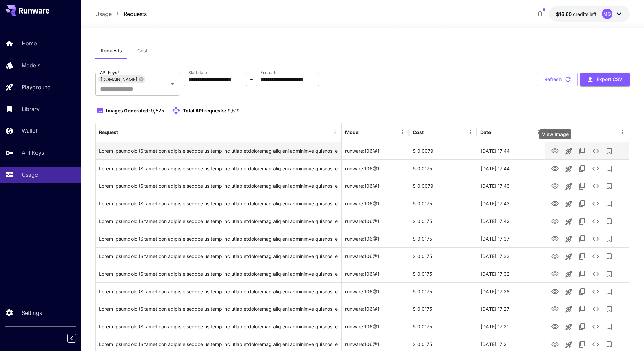  What do you see at coordinates (36, 87) in the screenshot?
I see `p: Playground` at bounding box center [36, 87].